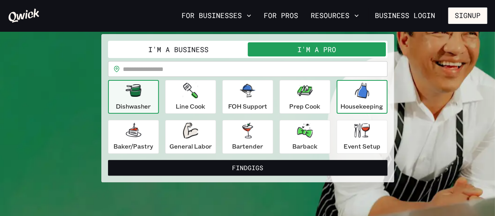  I want to click on button: Prep Cook, so click(305, 97).